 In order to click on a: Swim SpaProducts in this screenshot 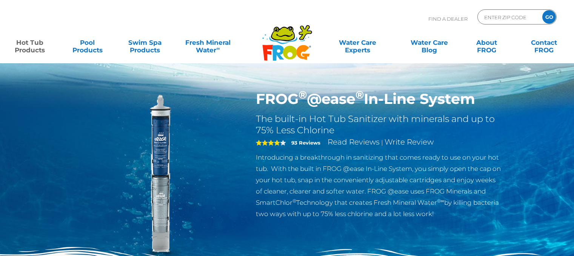, I will do `click(145, 43)`.